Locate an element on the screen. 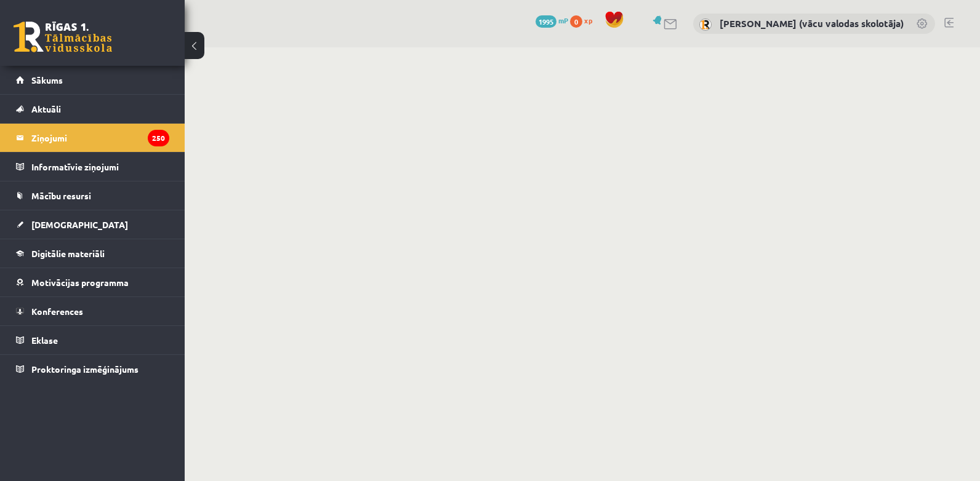  a: Informatīvie ziņojumi is located at coordinates (92, 167).